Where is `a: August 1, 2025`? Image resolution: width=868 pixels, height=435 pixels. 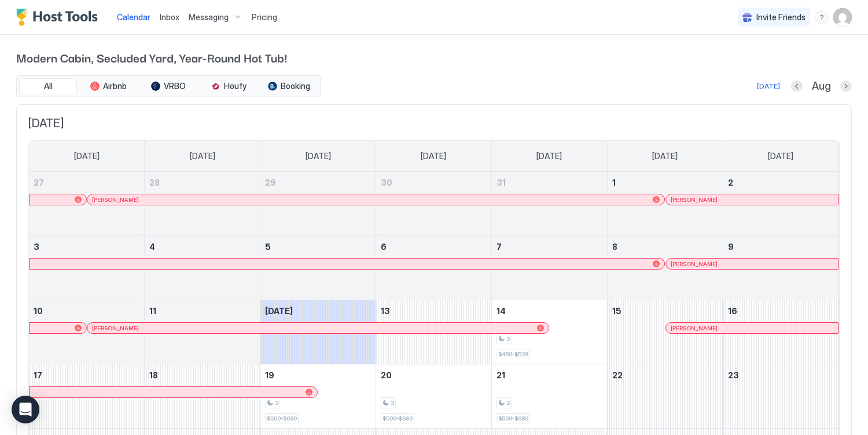 a: August 1, 2025 is located at coordinates (665, 183).